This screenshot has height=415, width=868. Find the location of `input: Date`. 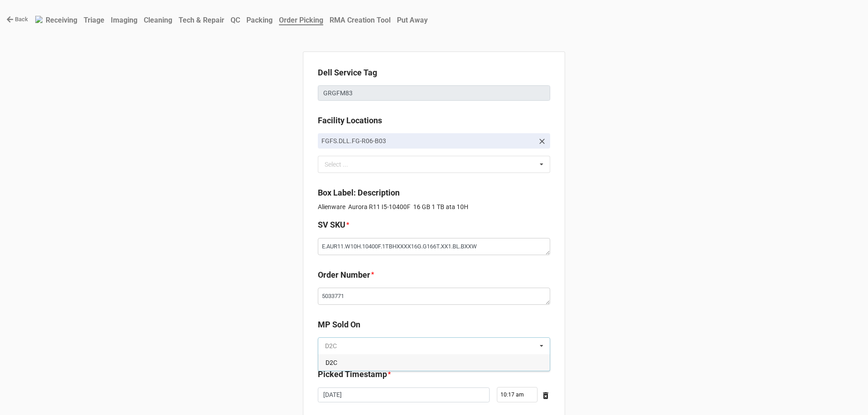

input: Date is located at coordinates (404, 395).